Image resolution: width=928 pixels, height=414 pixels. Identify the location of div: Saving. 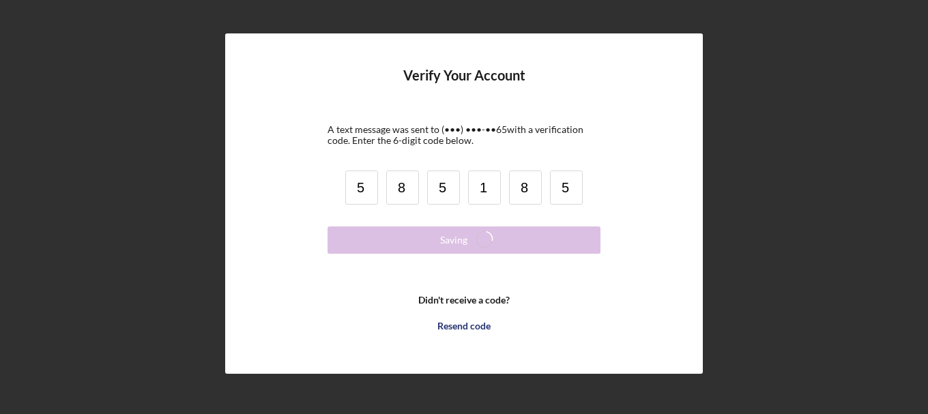
(454, 240).